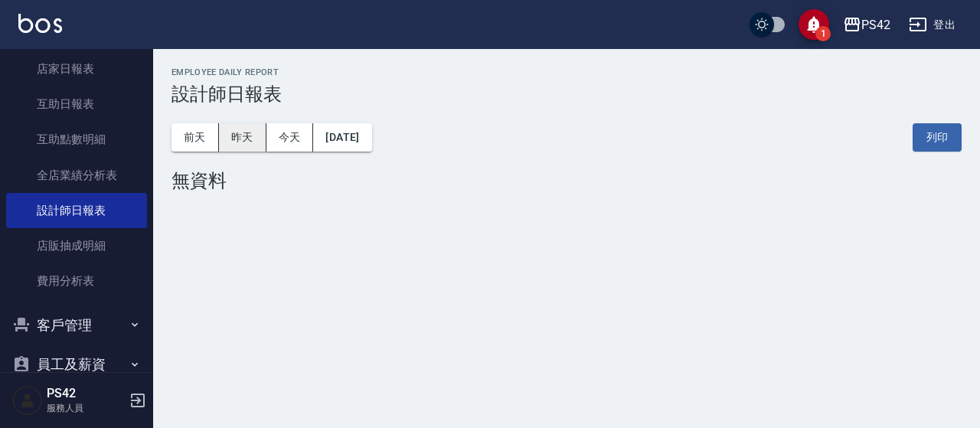 Image resolution: width=980 pixels, height=428 pixels. I want to click on a: 互助點數明細, so click(77, 140).